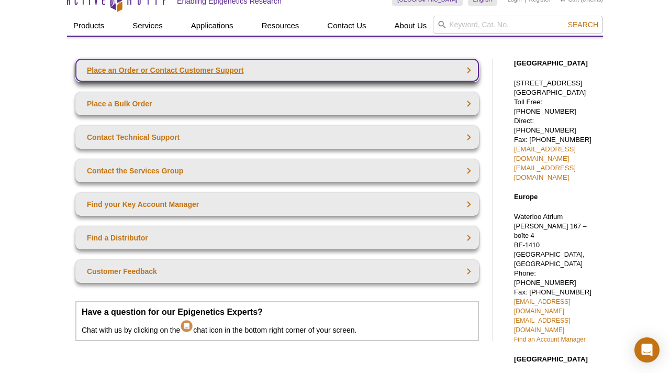  I want to click on strong: Europe, so click(526, 196).